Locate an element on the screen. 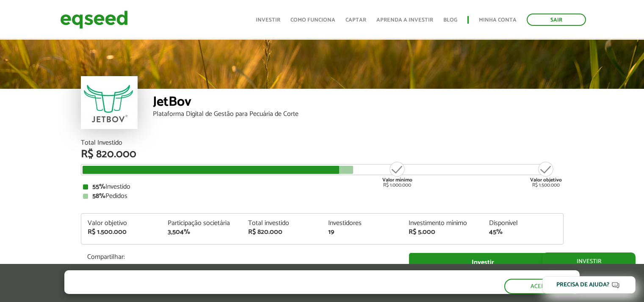 This screenshot has width=644, height=302. div: R$ 1.000.000 is located at coordinates (397, 175).